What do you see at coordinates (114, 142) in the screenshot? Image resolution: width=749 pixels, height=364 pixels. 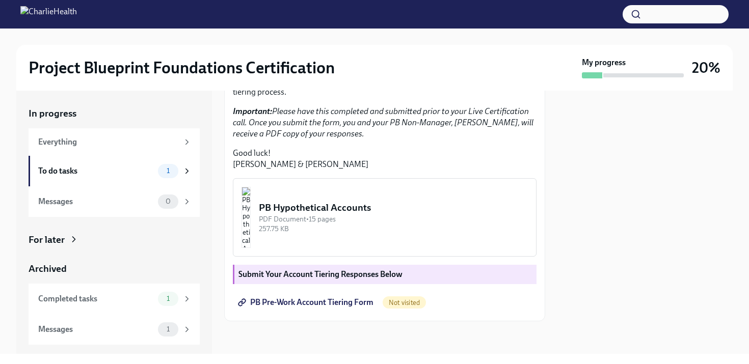 I see `a: Everything` at bounding box center [114, 142].